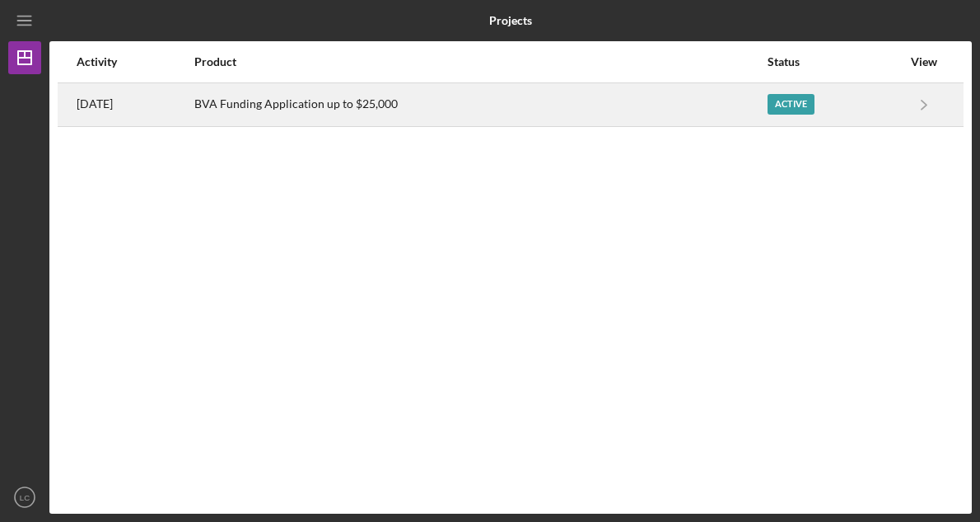 This screenshot has height=522, width=980. I want to click on b: Projects, so click(511, 21).